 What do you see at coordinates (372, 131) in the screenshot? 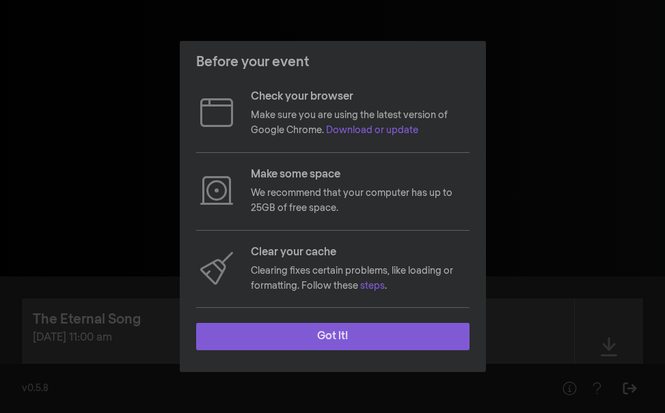
I see `a: Download or update` at bounding box center [372, 131].